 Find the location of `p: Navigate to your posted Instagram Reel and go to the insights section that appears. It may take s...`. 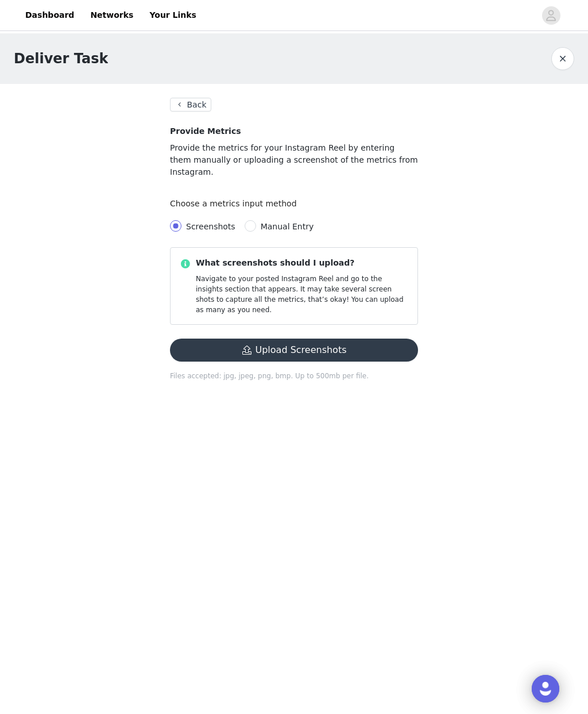

p: Navigate to your posted Instagram Reel and go to the insights section that appears. It may take s... is located at coordinates (302, 295).